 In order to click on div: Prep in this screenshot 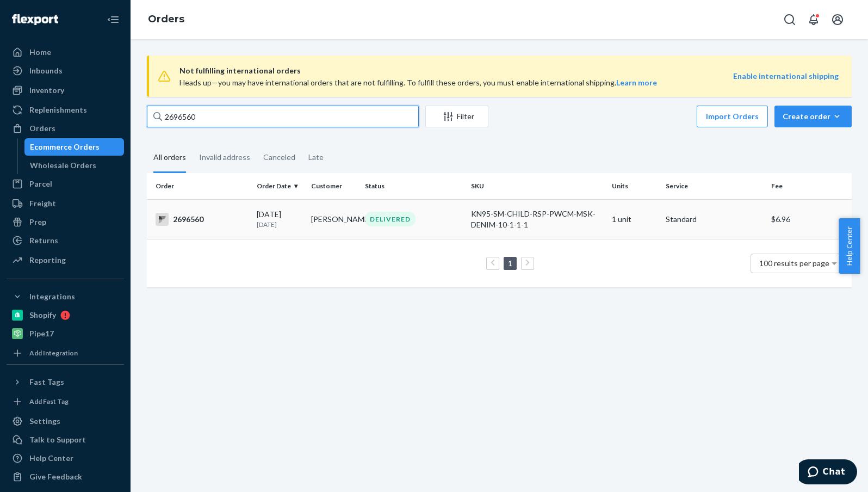, I will do `click(38, 222)`.